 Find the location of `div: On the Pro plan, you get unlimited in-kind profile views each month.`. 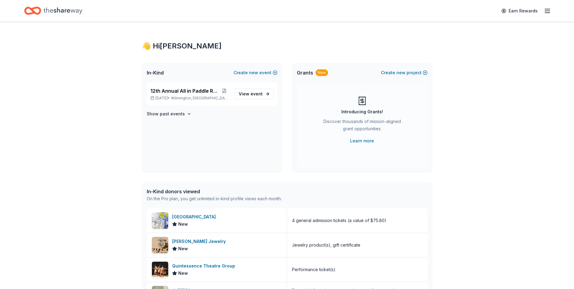

div: On the Pro plan, you get unlimited in-kind profile views each month. is located at coordinates (214, 199).